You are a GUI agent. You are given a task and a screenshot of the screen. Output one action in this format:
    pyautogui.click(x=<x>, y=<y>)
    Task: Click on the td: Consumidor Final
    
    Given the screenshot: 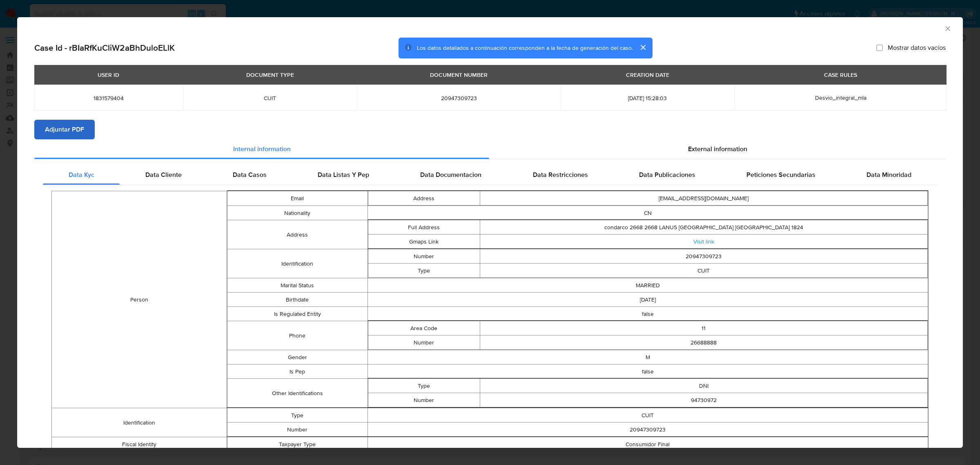 What is the action you would take?
    pyautogui.click(x=647, y=444)
    